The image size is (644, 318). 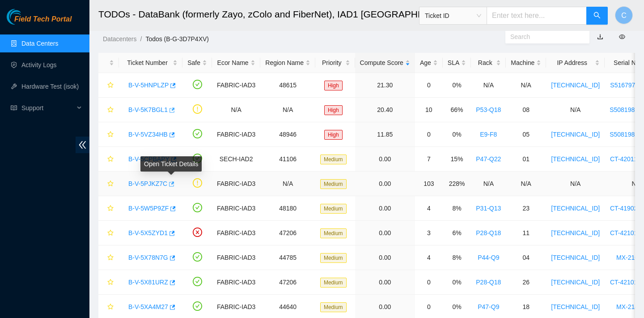 I want to click on td: 8%, so click(x=457, y=208).